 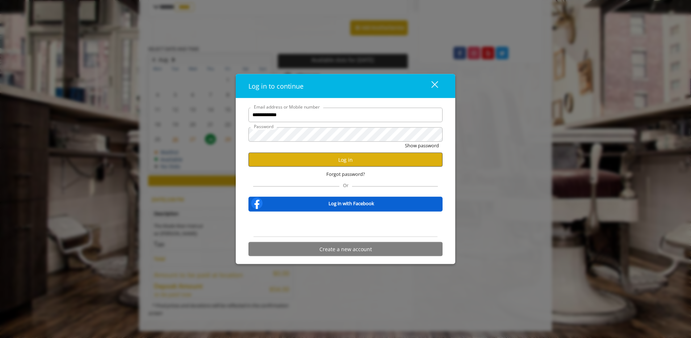 What do you see at coordinates (345, 160) in the screenshot?
I see `button: Log in` at bounding box center [345, 160].